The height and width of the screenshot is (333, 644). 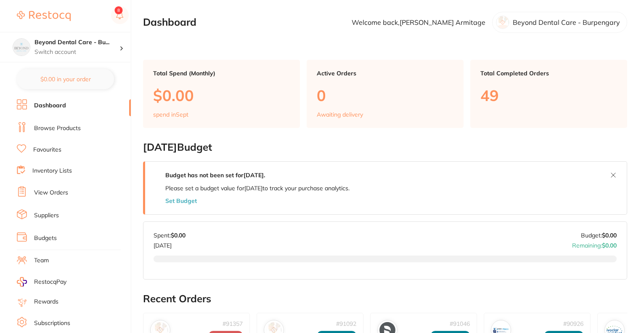 What do you see at coordinates (22, 281) in the screenshot?
I see `img: RestocqPay` at bounding box center [22, 281].